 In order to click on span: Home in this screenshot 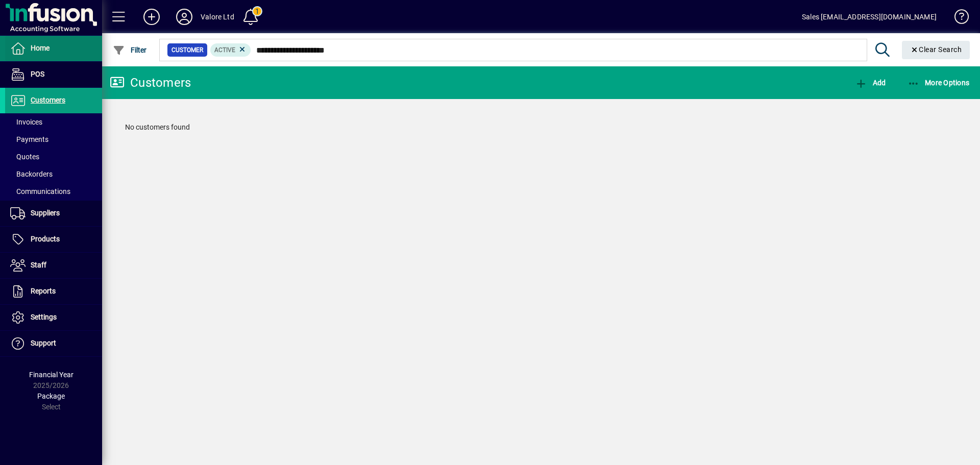, I will do `click(40, 48)`.